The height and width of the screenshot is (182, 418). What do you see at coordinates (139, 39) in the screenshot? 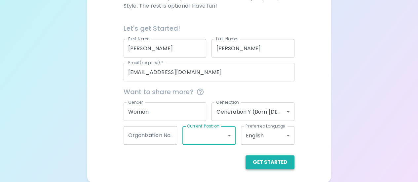
I see `label: First Name` at bounding box center [139, 39].